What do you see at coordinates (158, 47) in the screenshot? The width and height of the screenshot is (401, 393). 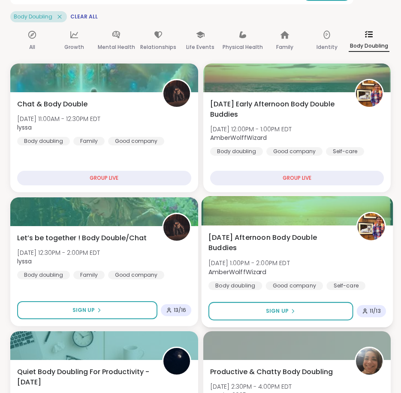 I see `p: Relationships` at bounding box center [158, 47].